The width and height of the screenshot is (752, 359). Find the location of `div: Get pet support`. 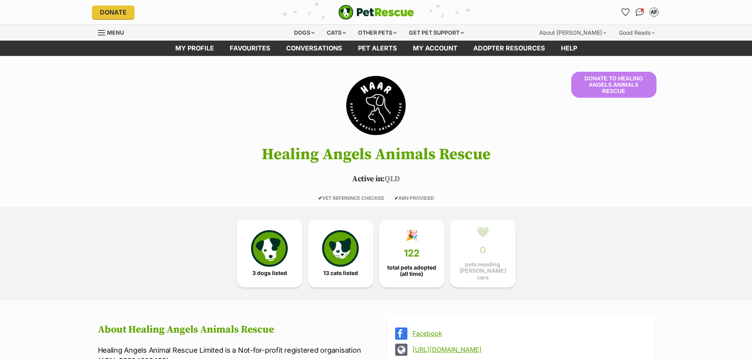

div: Get pet support is located at coordinates (436, 33).